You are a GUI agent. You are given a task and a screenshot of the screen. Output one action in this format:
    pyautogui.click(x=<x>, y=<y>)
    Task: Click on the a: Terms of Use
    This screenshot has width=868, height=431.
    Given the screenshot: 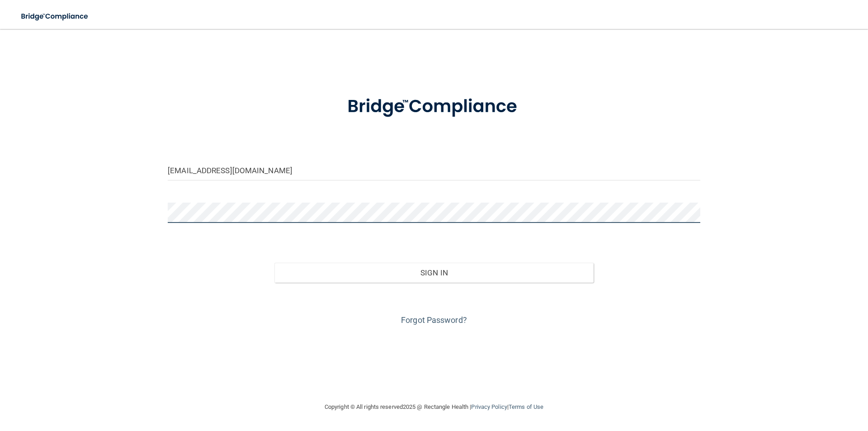 What is the action you would take?
    pyautogui.click(x=526, y=407)
    